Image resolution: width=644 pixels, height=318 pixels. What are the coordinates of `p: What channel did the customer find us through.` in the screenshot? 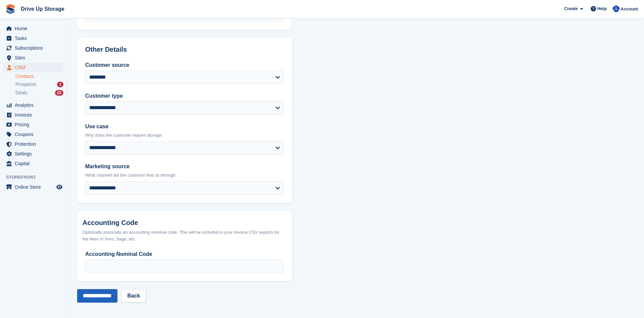 It's located at (185, 175).